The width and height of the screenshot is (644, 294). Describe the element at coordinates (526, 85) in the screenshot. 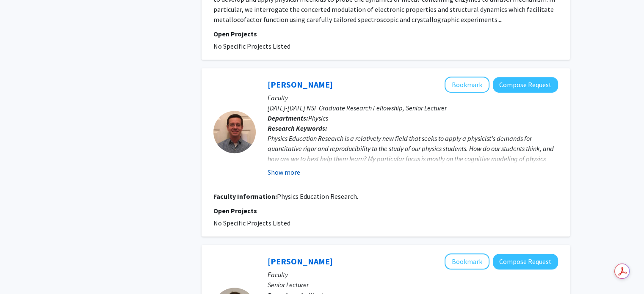

I see `button: Compose Request to Tom Bing` at that location.